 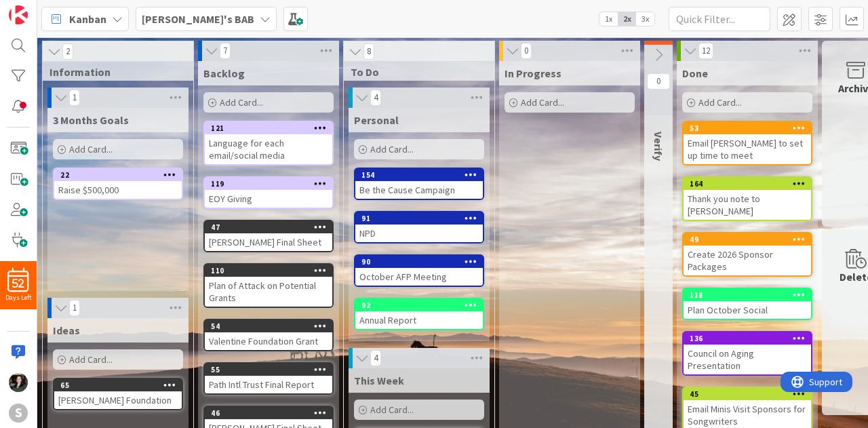 I want to click on span: Backlog, so click(x=224, y=73).